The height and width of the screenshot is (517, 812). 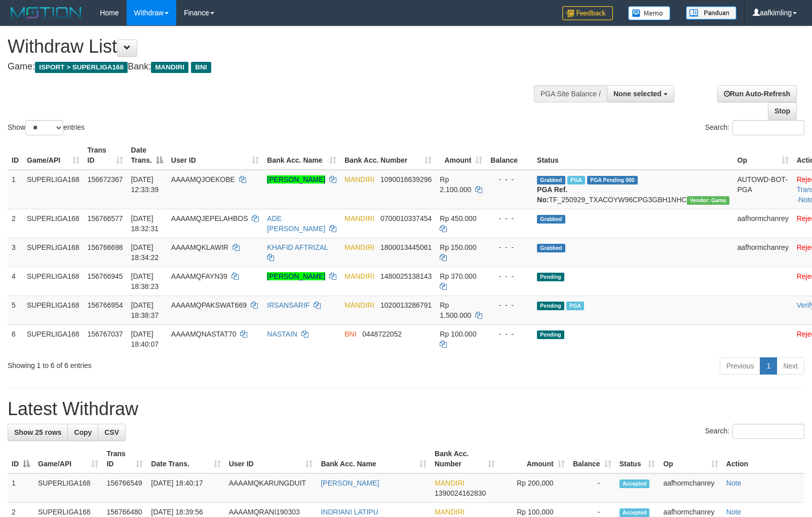 I want to click on span: Copy 1020013286791 to clipboard, so click(x=406, y=305).